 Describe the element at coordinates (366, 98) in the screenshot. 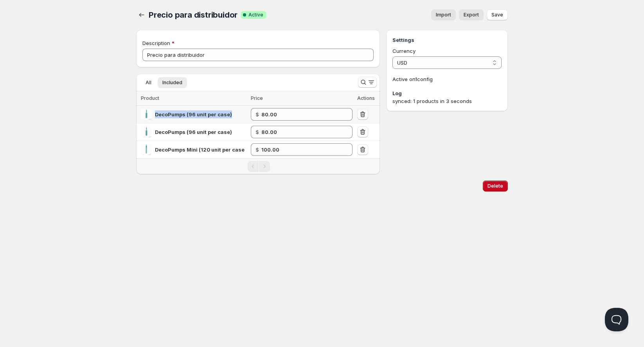

I see `span: Actions` at that location.